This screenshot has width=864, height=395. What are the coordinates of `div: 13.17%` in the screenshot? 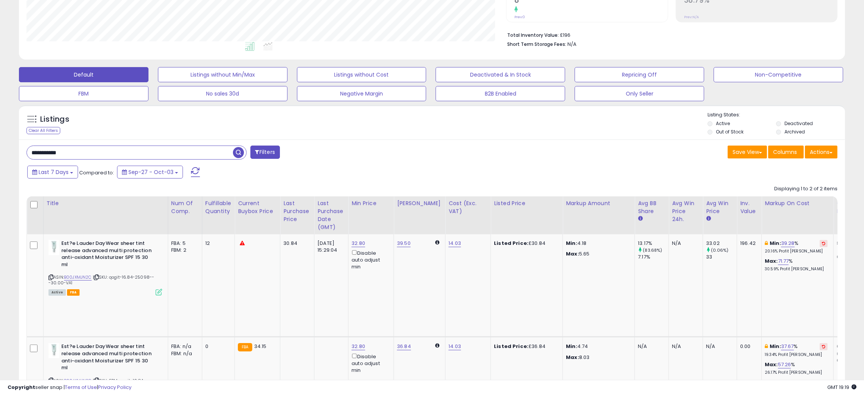 It's located at (653, 243).